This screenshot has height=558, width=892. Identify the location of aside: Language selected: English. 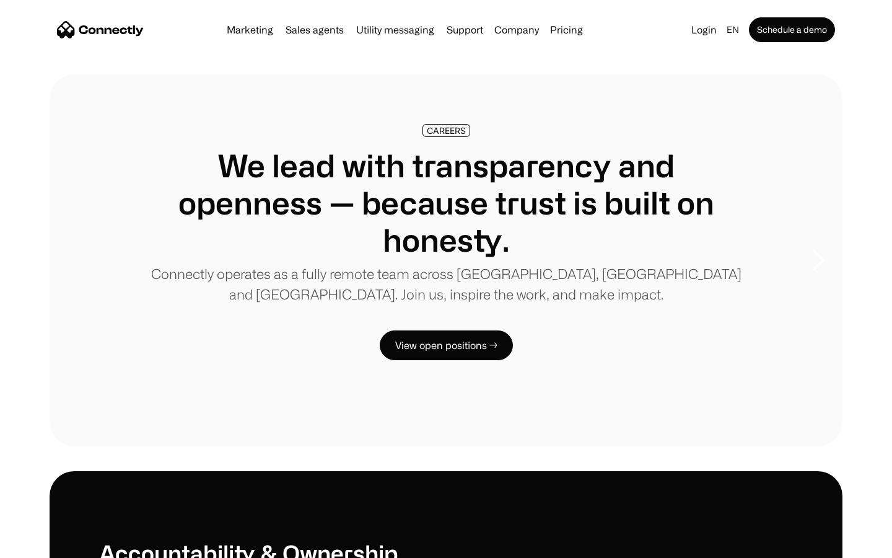
(43, 544).